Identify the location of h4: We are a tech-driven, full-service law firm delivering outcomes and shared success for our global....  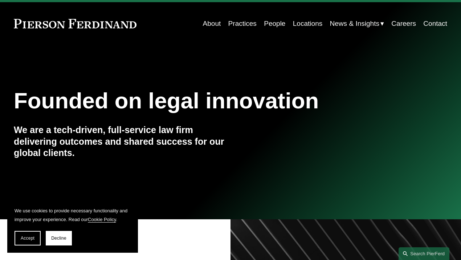
(122, 142).